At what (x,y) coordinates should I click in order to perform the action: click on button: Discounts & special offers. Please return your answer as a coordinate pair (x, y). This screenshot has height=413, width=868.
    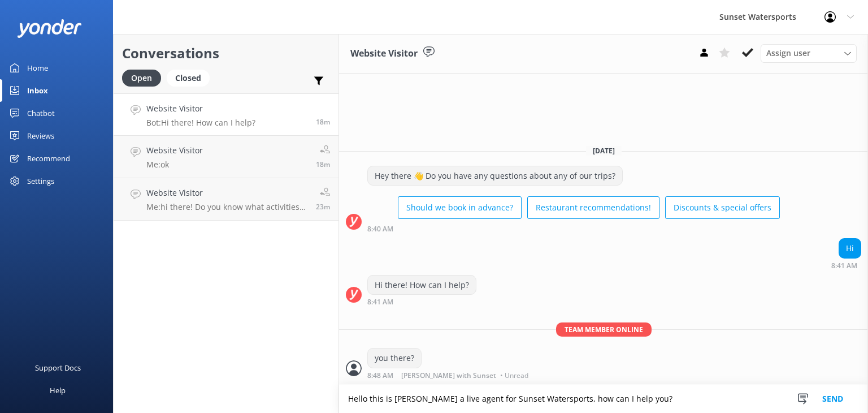
    Looking at the image, I should click on (722, 208).